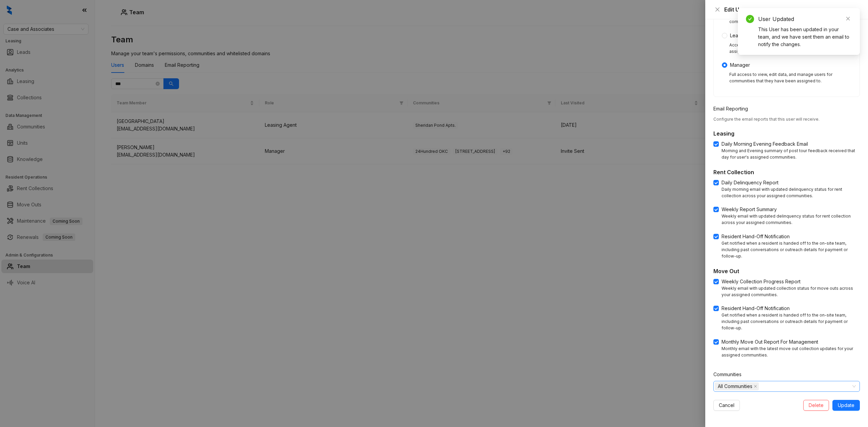 This screenshot has height=427, width=868. What do you see at coordinates (748, 209) in the screenshot?
I see `span: Weekly Report Summary` at bounding box center [748, 209].